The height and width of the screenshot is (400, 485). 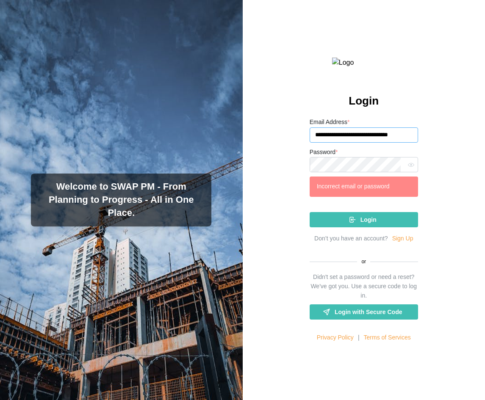 What do you see at coordinates (364, 220) in the screenshot?
I see `button: Login` at bounding box center [364, 220].